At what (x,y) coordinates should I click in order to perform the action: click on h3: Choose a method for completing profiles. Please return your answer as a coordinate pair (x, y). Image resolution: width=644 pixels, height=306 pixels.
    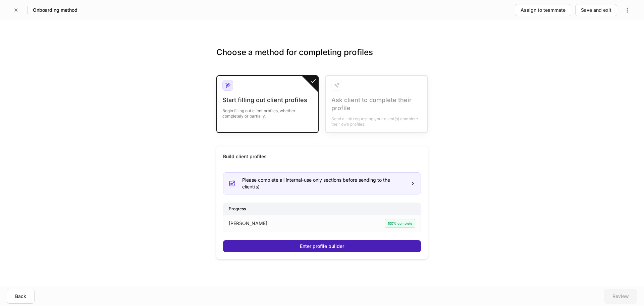
    Looking at the image, I should click on (322, 58).